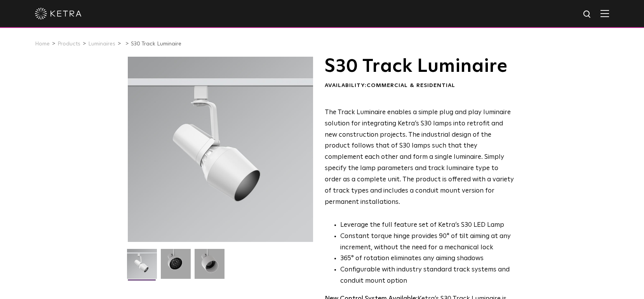  What do you see at coordinates (102, 44) in the screenshot?
I see `a: Luminaires` at bounding box center [102, 44].